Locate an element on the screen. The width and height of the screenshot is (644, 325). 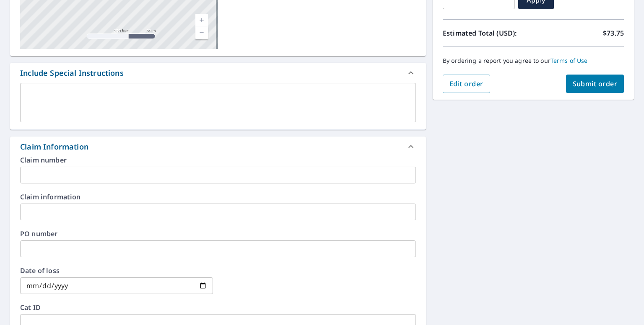
a: Terms of Use is located at coordinates (569, 61).